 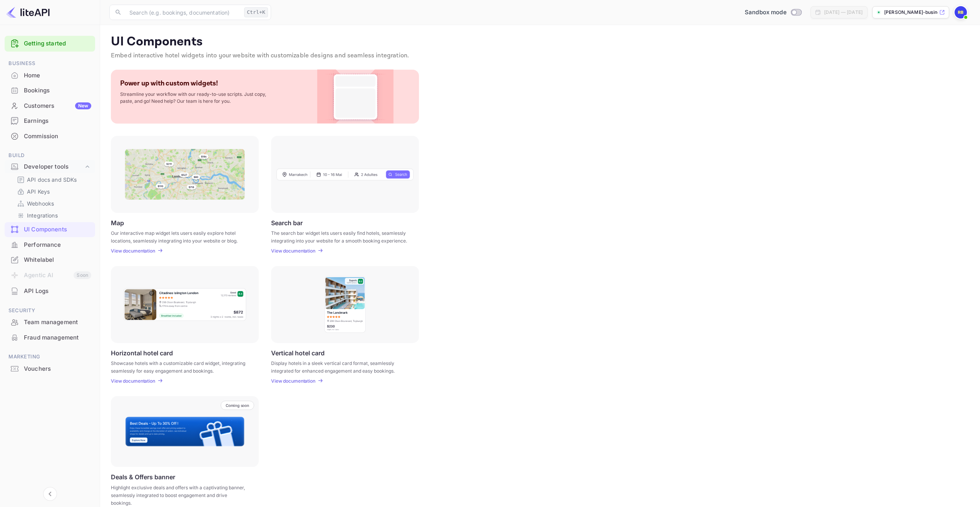 I want to click on div: New, so click(x=83, y=106).